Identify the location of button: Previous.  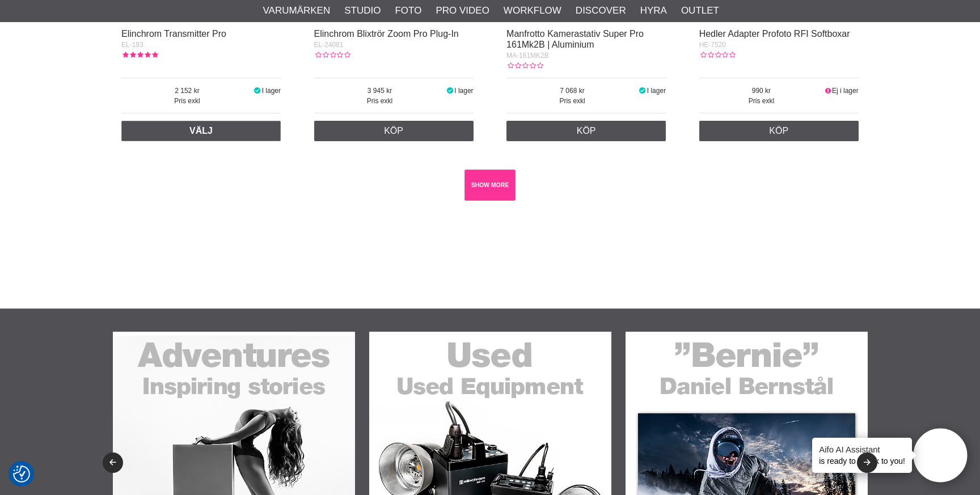
(113, 463).